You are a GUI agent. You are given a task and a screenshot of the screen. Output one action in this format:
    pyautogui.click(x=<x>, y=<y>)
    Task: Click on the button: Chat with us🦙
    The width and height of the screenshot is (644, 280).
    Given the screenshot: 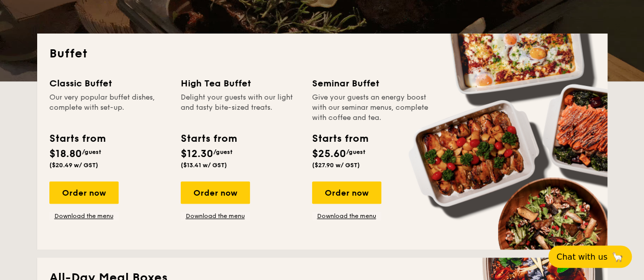 What is the action you would take?
    pyautogui.click(x=590, y=257)
    